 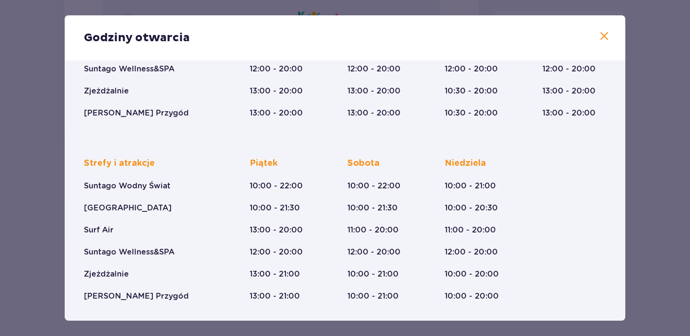 What do you see at coordinates (471, 208) in the screenshot?
I see `p: 10:00 - 20:30` at bounding box center [471, 208].